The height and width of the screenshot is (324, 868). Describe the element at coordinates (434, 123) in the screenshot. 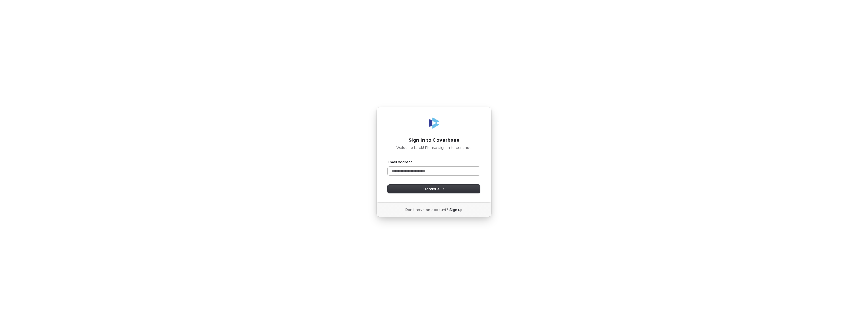

I see `img: Coverbase` at that location.